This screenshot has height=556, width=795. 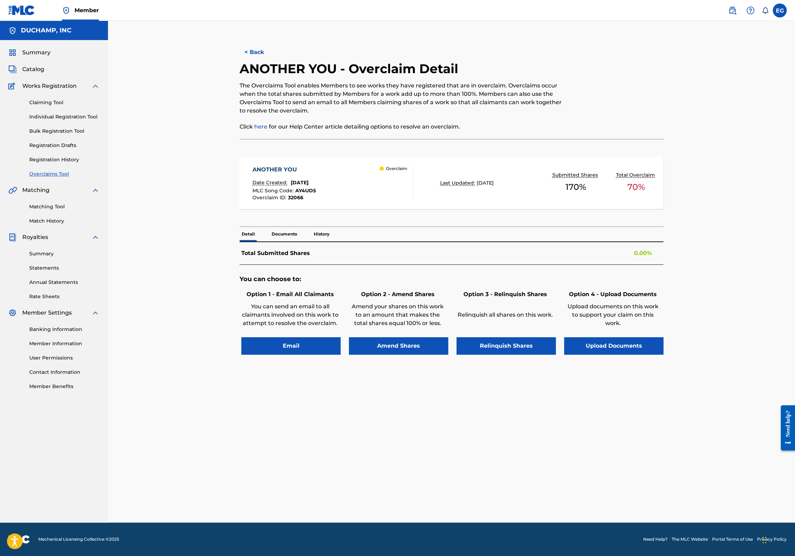 What do you see at coordinates (765, 10) in the screenshot?
I see `div: Notifications` at bounding box center [765, 10].